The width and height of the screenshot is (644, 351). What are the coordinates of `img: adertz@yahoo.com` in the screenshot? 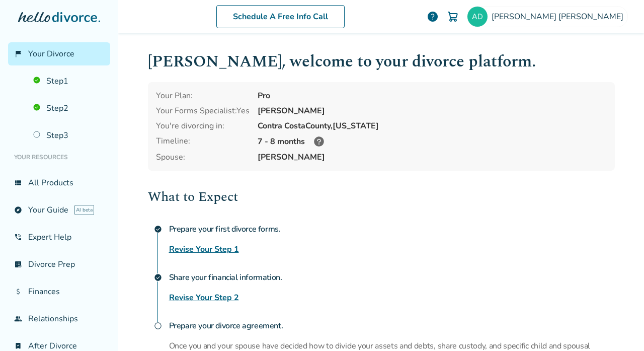 It's located at (478, 17).